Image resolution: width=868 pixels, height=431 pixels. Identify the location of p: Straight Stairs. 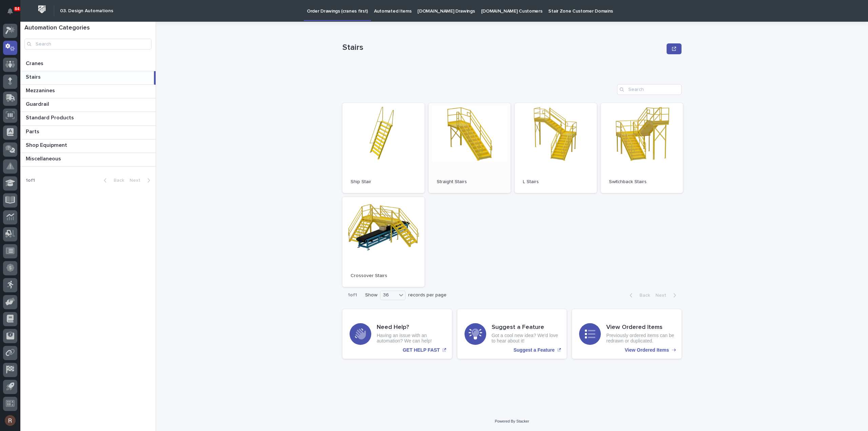
(469, 182).